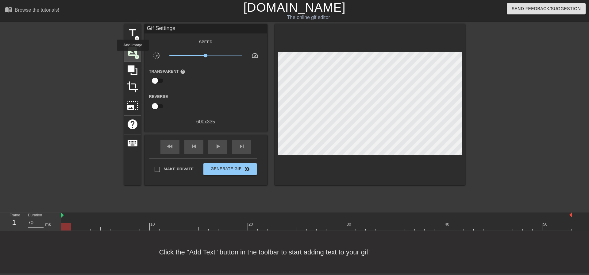 This screenshot has width=589, height=275. What do you see at coordinates (48, 224) in the screenshot?
I see `div: ms` at bounding box center [48, 224].